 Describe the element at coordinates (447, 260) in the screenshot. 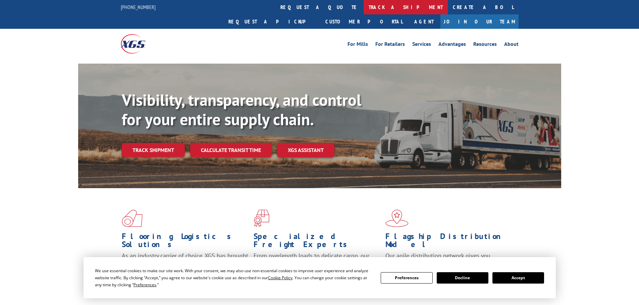

I see `span: Our agile distribution network gives you nationwide inventory management on demand.` at that location.